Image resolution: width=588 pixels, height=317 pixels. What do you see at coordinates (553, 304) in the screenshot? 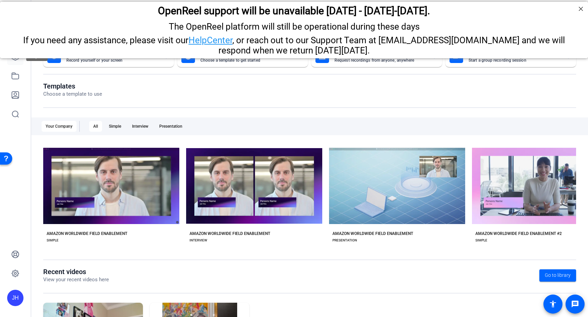
I see `mat-icon: accessibility` at bounding box center [553, 304].